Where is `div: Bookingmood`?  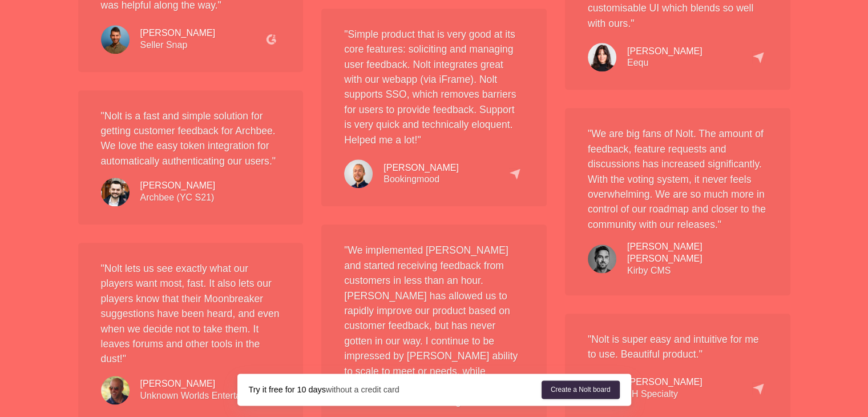 div: Bookingmood is located at coordinates (421, 174).